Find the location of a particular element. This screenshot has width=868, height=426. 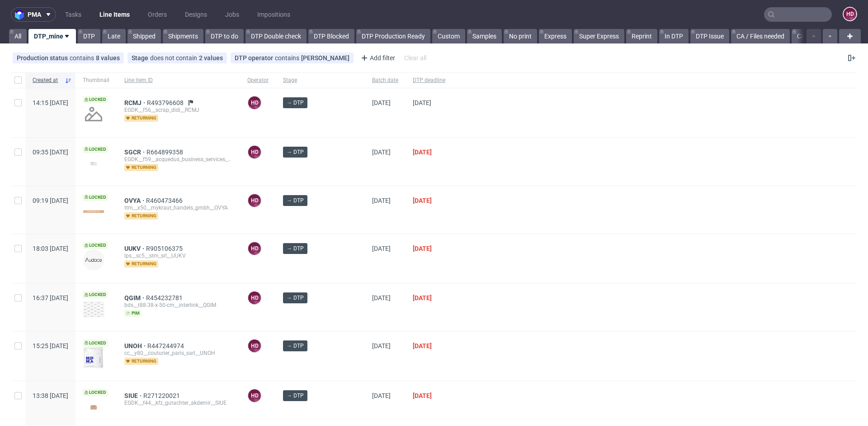

img: no_design.png is located at coordinates (94, 114).